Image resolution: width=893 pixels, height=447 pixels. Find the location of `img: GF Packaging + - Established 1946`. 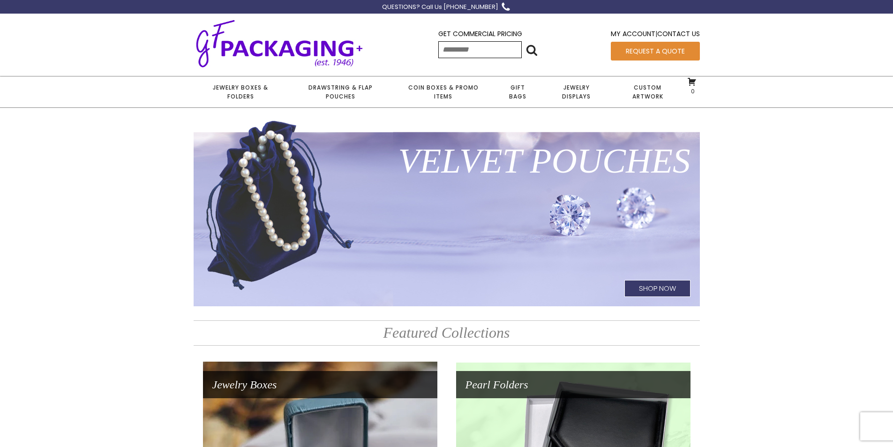

img: GF Packaging + - Established 1946 is located at coordinates (279, 43).